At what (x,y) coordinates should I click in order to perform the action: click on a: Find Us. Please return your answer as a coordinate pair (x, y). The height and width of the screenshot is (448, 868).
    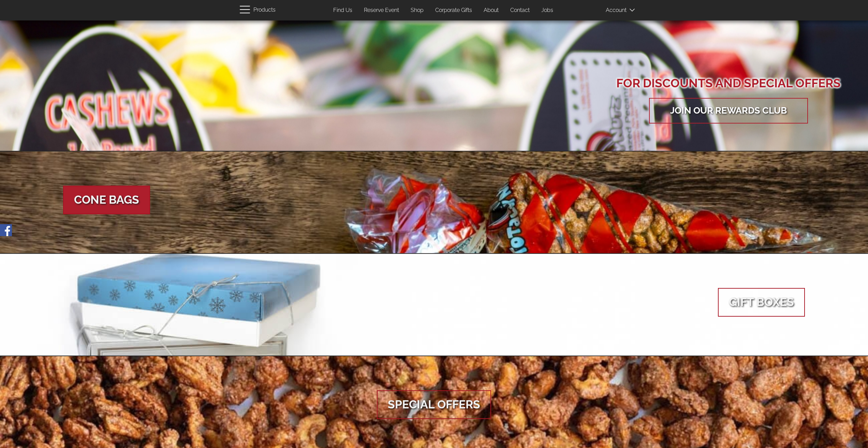
    Looking at the image, I should click on (343, 10).